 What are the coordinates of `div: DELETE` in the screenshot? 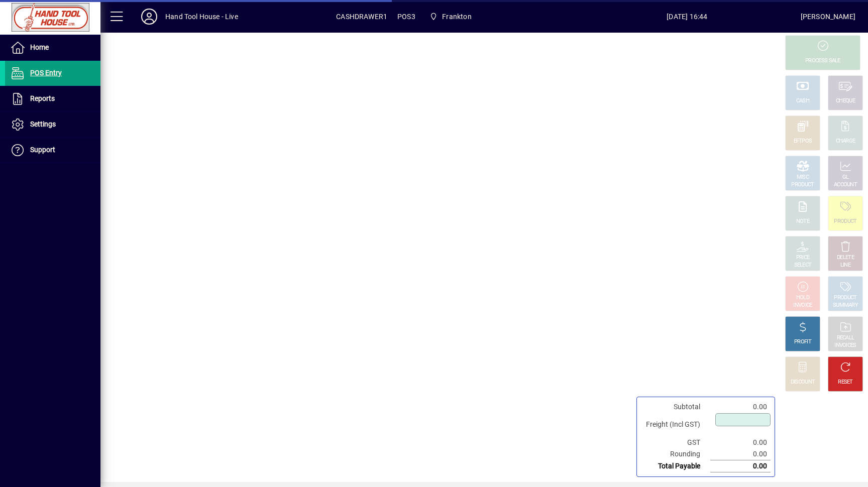 It's located at (846, 258).